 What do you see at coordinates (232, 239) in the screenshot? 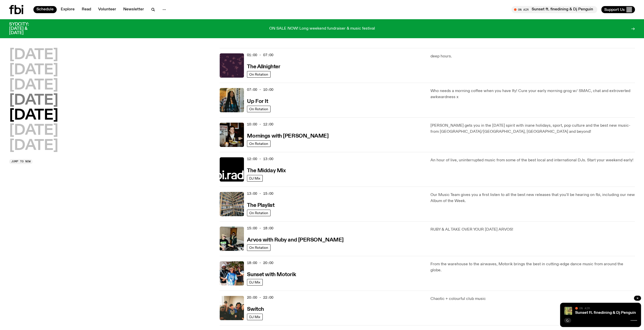
I see `img: Ruby wears a Collarbones t shirt and pretends to play the DJ decks, Al sings into a pringles can....` at bounding box center [232, 239].